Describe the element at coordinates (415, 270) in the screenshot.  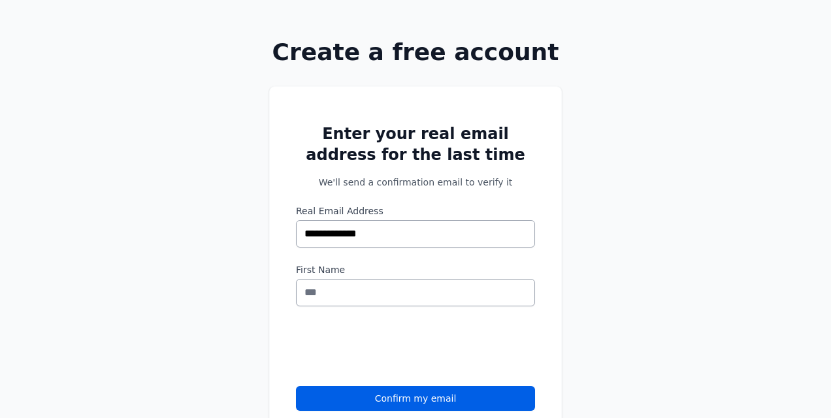
I see `label: First Name` at that location.